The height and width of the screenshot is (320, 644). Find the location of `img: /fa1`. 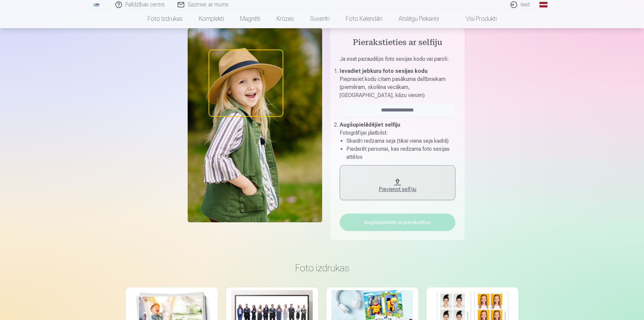

img: /fa1 is located at coordinates (96, 5).